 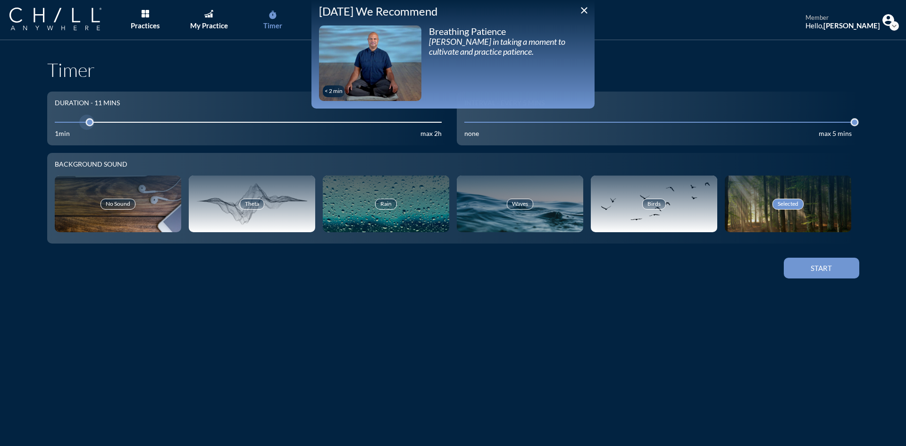 I want to click on div: 1min, so click(x=62, y=134).